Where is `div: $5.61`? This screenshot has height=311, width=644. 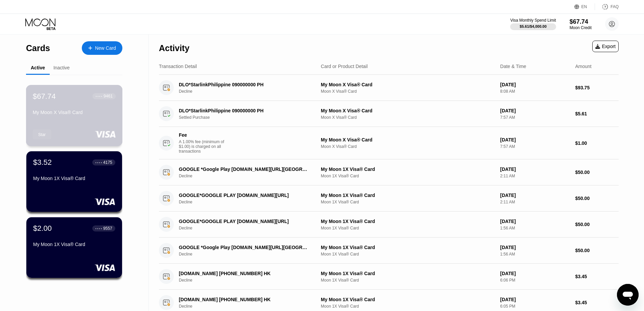
div: $5.61 is located at coordinates (597, 114).